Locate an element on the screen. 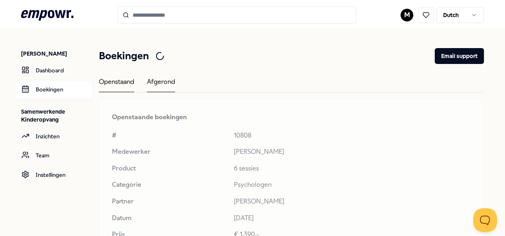 This screenshot has height=236, width=505. p: Datum is located at coordinates (170, 218).